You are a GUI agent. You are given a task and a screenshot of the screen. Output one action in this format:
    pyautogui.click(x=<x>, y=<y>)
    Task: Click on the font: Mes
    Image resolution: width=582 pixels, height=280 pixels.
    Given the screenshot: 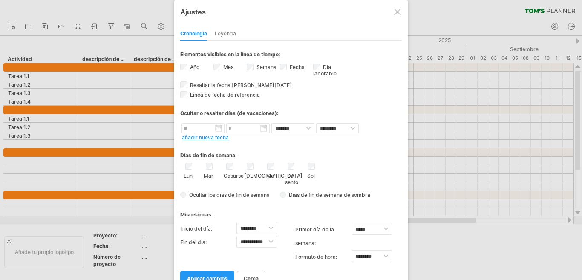 What is the action you would take?
    pyautogui.click(x=228, y=67)
    